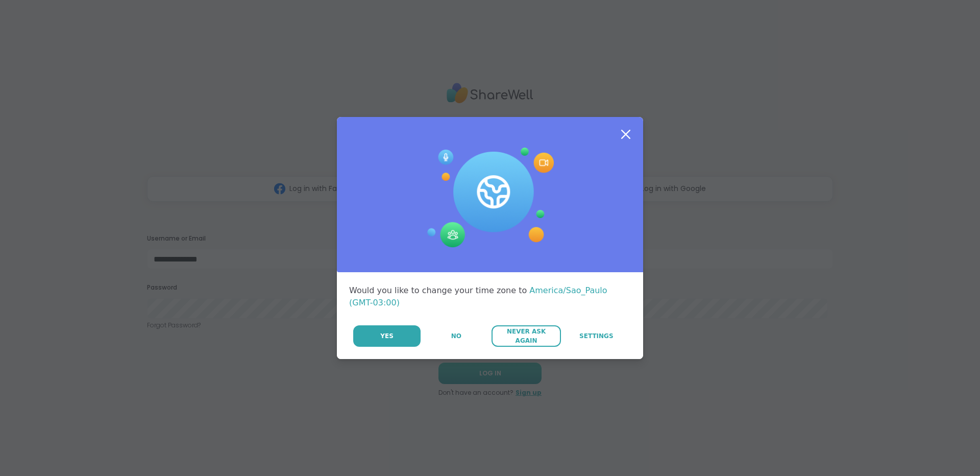  I want to click on a: Settings, so click(596, 336).